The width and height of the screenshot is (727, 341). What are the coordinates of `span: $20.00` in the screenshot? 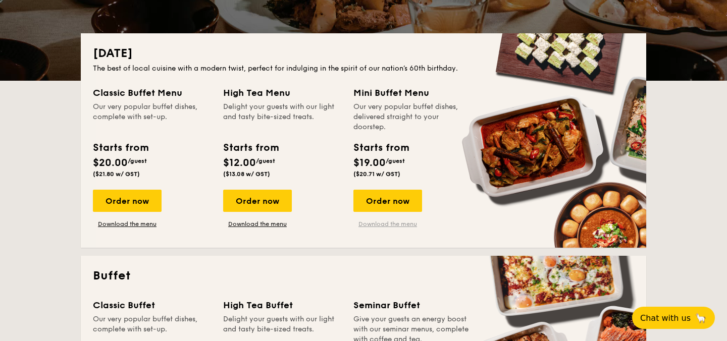 It's located at (110, 163).